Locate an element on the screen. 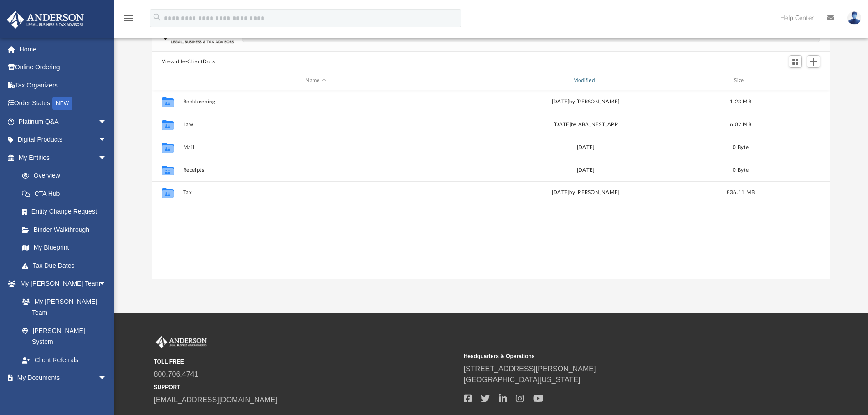  a: My Documentsarrow_drop_down is located at coordinates (61, 378).